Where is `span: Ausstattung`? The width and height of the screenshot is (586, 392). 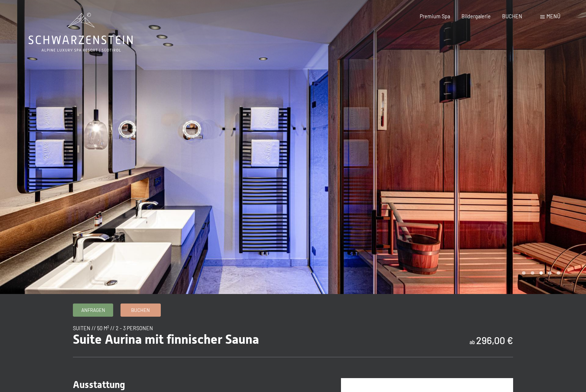 span: Ausstattung is located at coordinates (99, 385).